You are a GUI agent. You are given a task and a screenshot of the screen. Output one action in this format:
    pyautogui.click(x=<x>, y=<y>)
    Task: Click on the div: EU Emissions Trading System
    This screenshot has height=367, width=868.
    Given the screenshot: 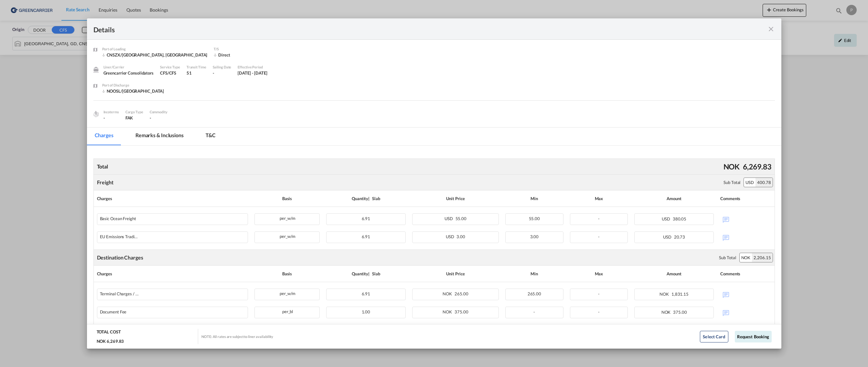 What is the action you would take?
    pyautogui.click(x=119, y=237)
    